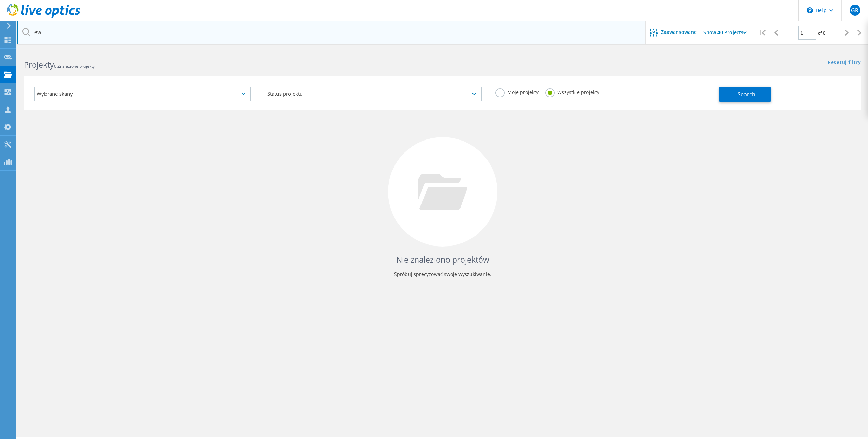  I want to click on span: of 0, so click(821, 33).